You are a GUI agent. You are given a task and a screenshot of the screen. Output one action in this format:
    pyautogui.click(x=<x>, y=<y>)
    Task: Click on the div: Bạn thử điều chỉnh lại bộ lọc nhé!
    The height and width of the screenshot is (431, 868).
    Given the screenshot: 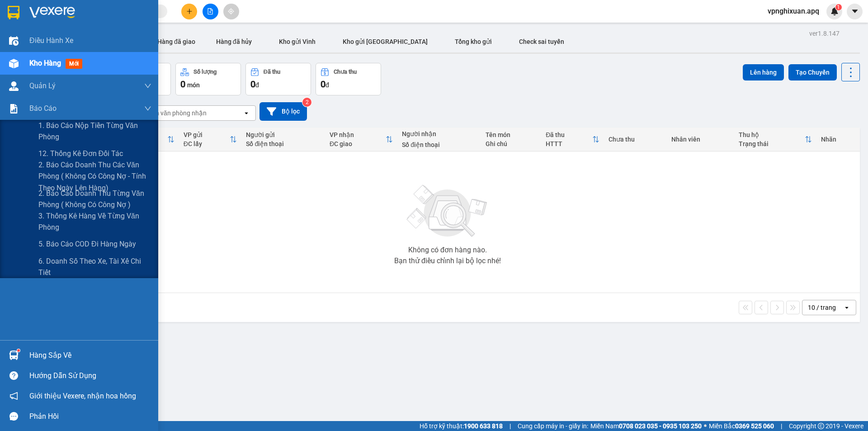 What is the action you would take?
    pyautogui.click(x=448, y=261)
    